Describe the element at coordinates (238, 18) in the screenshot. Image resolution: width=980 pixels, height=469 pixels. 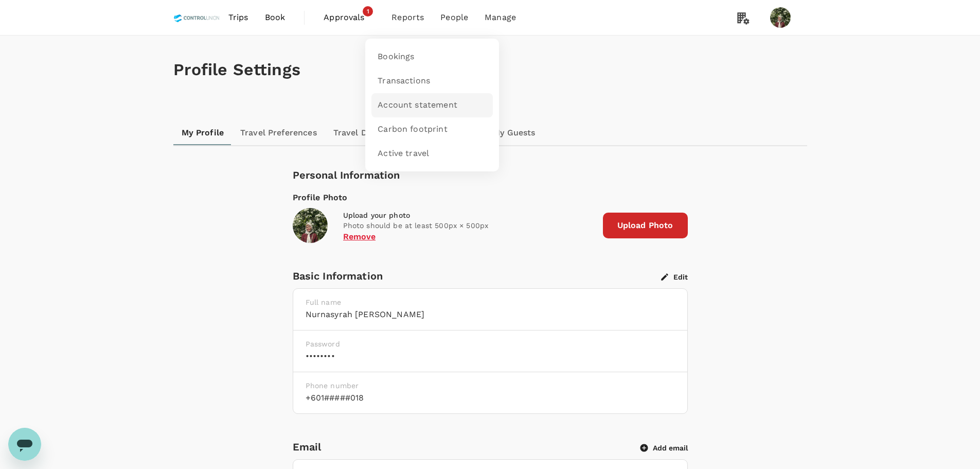
I see `span: Trips` at that location.